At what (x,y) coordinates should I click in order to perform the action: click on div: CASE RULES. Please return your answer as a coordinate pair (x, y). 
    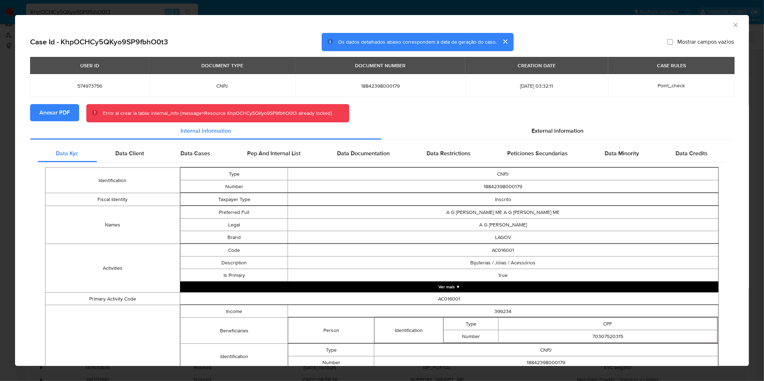
    Looking at the image, I should click on (671, 66).